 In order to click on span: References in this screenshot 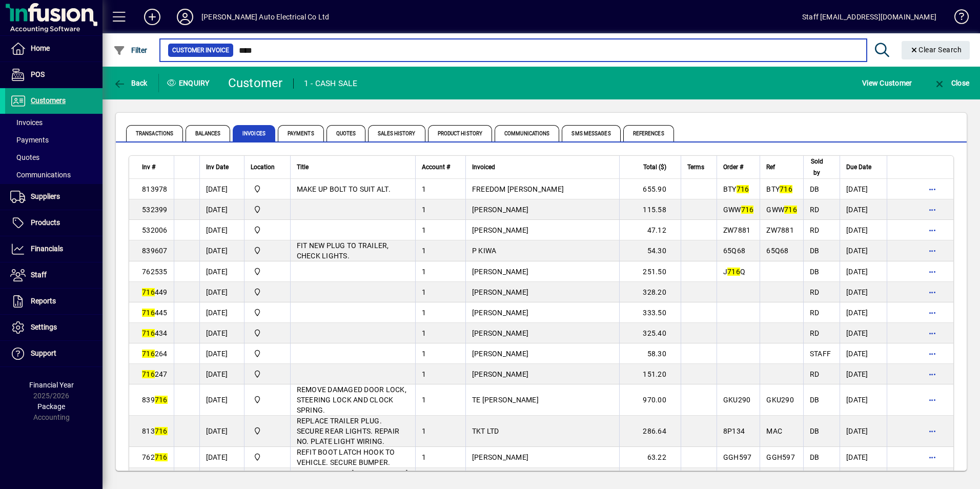, I will do `click(648, 133)`.